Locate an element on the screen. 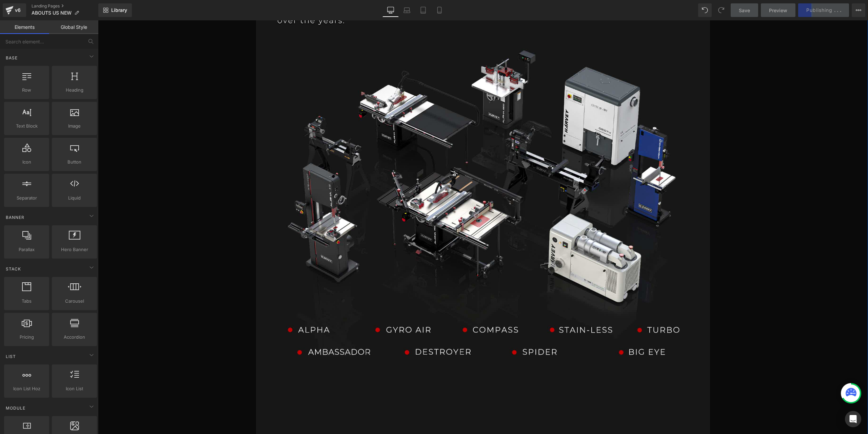 This screenshot has height=434, width=868. button: More is located at coordinates (859, 10).